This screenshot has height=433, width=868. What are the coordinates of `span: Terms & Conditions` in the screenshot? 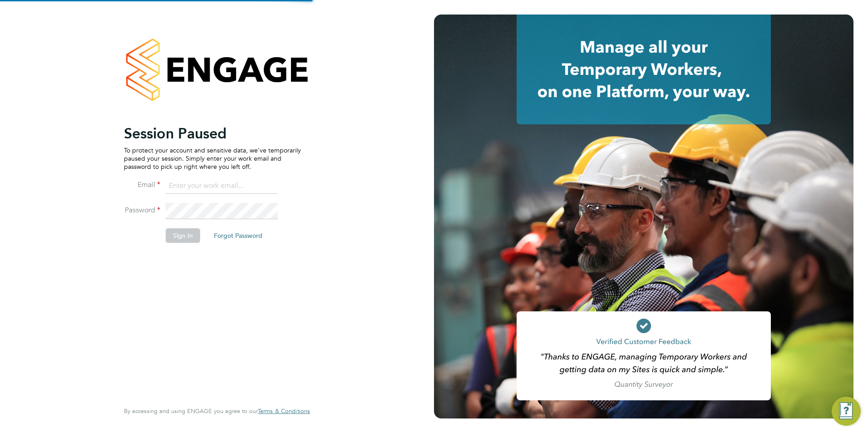 It's located at (284, 411).